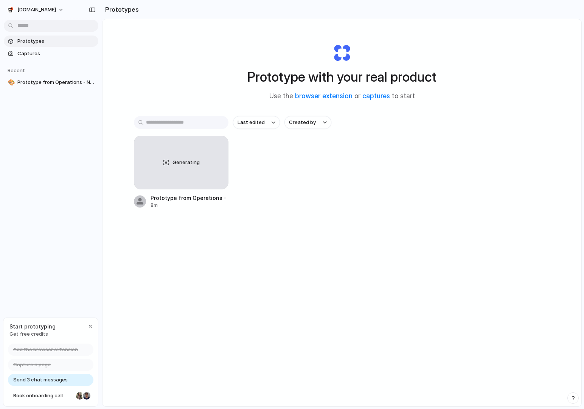 This screenshot has height=409, width=584. What do you see at coordinates (56, 82) in the screenshot?
I see `span: Prototype from Operations - New Main Waffle` at bounding box center [56, 82].